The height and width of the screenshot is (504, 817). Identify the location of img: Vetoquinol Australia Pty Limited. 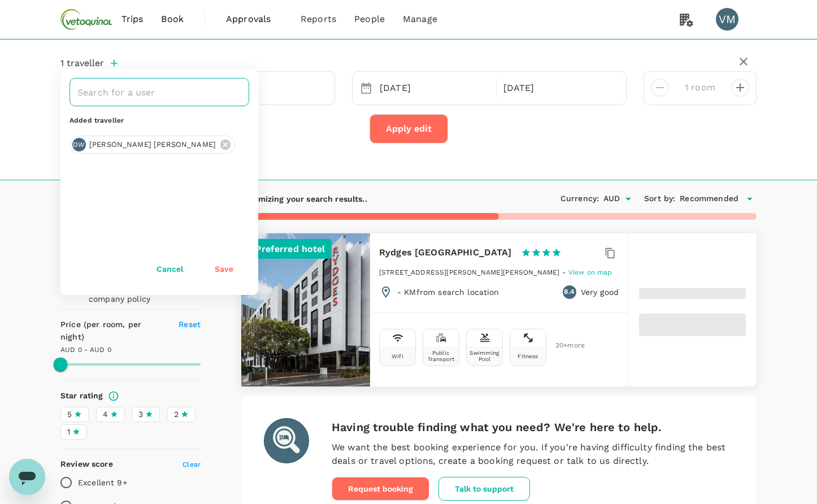
(87, 19).